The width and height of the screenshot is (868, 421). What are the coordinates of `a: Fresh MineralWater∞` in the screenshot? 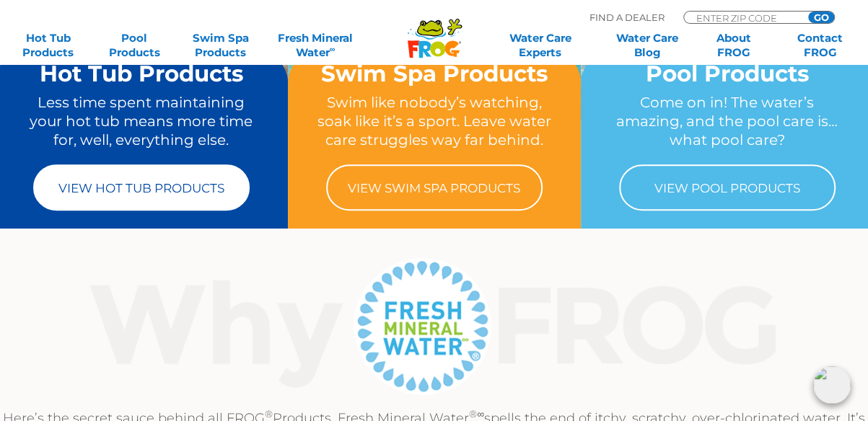 It's located at (315, 45).